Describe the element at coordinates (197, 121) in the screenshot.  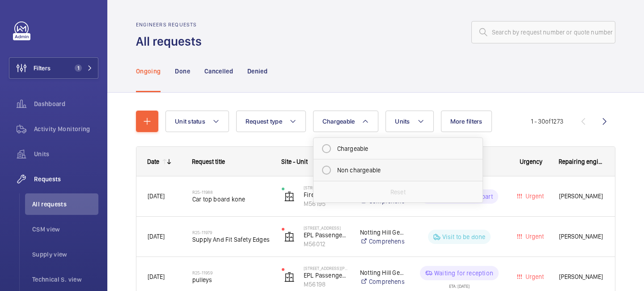
I see `button: Unit status` at that location.